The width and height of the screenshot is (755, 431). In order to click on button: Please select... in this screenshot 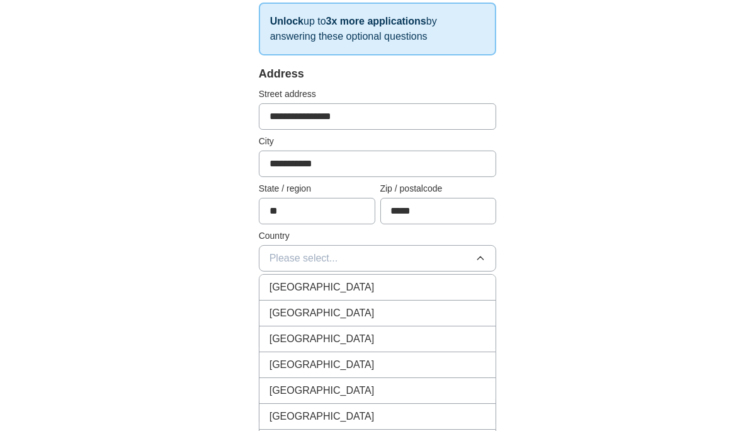, I will do `click(378, 258)`.